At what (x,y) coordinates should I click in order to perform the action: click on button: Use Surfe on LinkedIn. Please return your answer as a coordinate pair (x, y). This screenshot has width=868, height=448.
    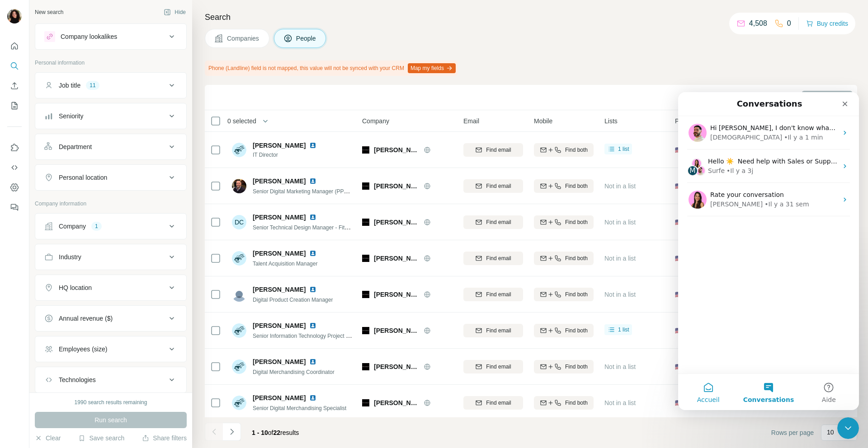
    Looking at the image, I should click on (15, 148).